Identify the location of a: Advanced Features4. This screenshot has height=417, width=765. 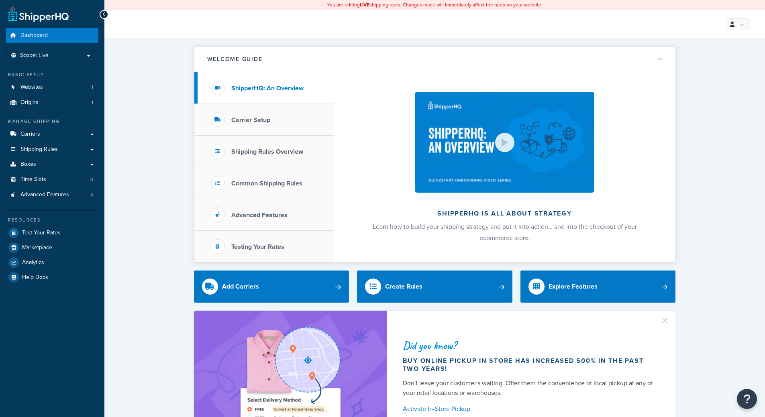
(52, 195).